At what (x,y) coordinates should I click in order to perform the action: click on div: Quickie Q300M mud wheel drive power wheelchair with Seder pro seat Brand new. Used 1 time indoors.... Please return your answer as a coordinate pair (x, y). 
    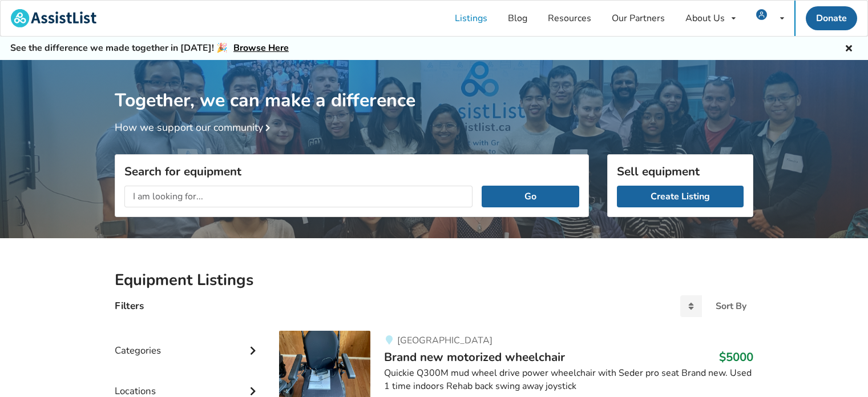
    Looking at the image, I should click on (568, 380).